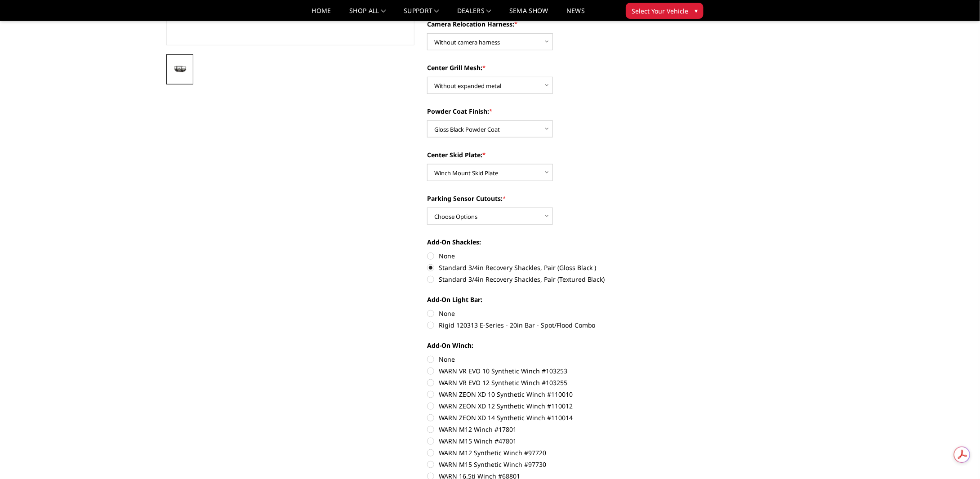  What do you see at coordinates (575, 14) in the screenshot?
I see `a: News` at bounding box center [575, 14].